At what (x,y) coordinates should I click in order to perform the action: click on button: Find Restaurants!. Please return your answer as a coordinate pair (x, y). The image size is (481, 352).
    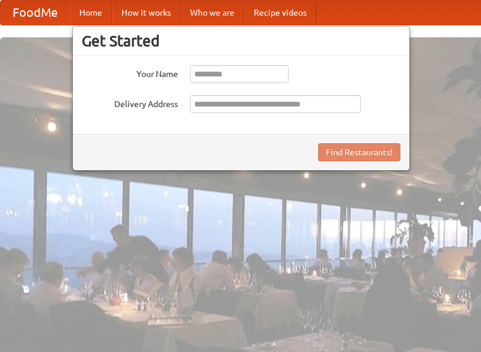
    Looking at the image, I should click on (359, 152).